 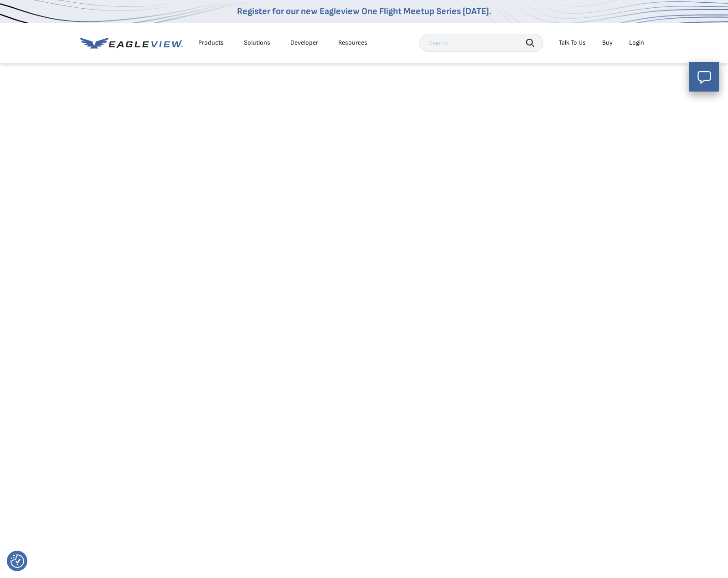 What do you see at coordinates (704, 77) in the screenshot?
I see `button: Open chat window` at bounding box center [704, 77].